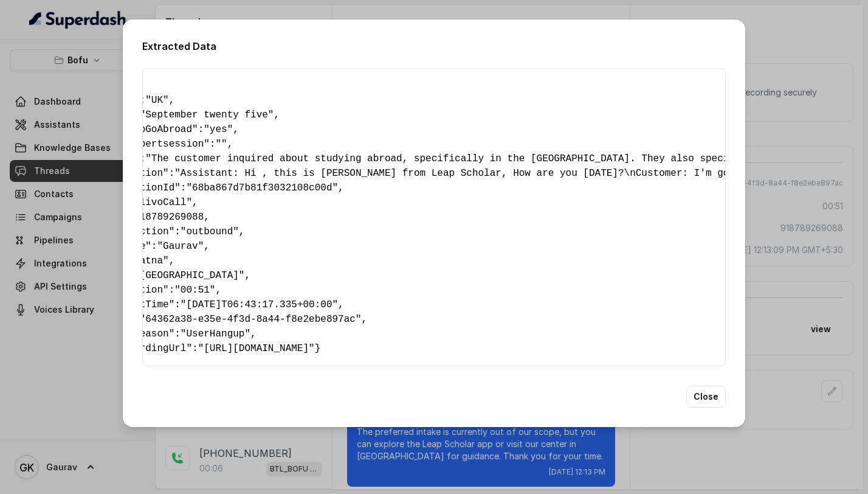 Image resolution: width=868 pixels, height=494 pixels. Describe the element at coordinates (207, 115) in the screenshot. I see `span: "September twenty five"` at that location.